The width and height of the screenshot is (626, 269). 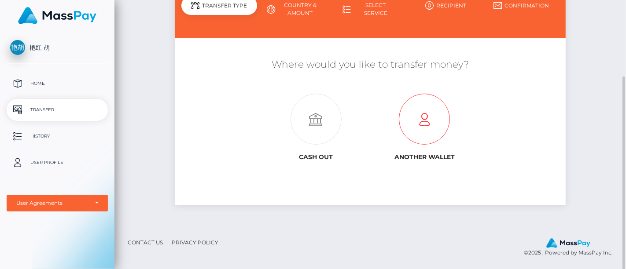 I want to click on div: User Agreements, so click(x=52, y=203).